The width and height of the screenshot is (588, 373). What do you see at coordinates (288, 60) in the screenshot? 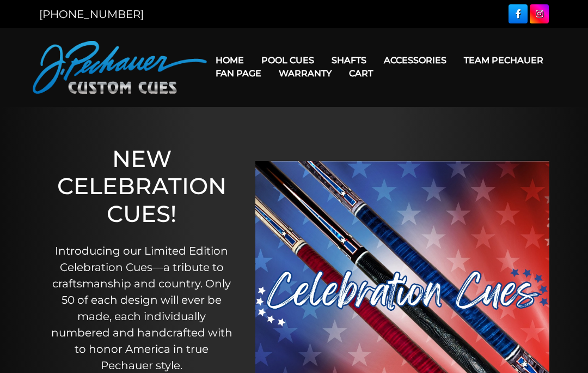
I see `a: Pool Cues` at bounding box center [288, 60].